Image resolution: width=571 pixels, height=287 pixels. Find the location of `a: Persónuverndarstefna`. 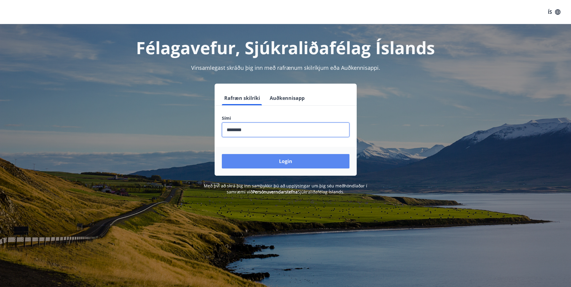

a: Persónuverndarstefna is located at coordinates (275, 192).